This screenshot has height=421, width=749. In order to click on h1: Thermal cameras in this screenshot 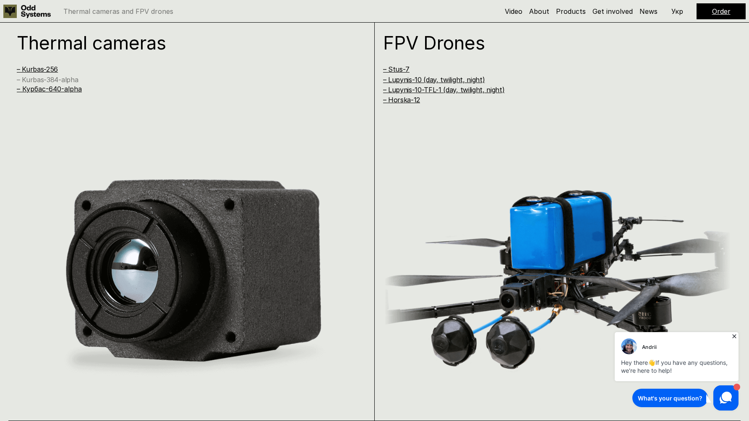, I will do `click(181, 43)`.